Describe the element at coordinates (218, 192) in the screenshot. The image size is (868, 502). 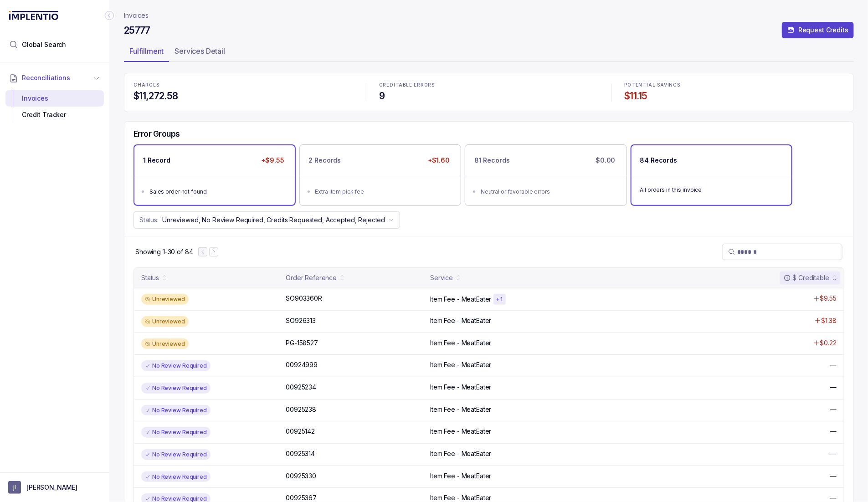
I see `div: Sales order not found` at that location.